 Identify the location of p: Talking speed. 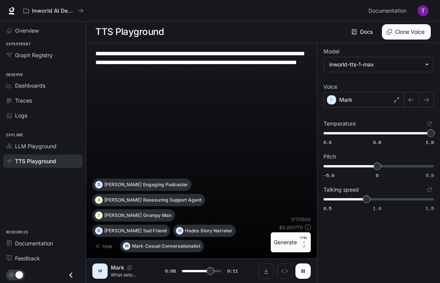
(341, 190).